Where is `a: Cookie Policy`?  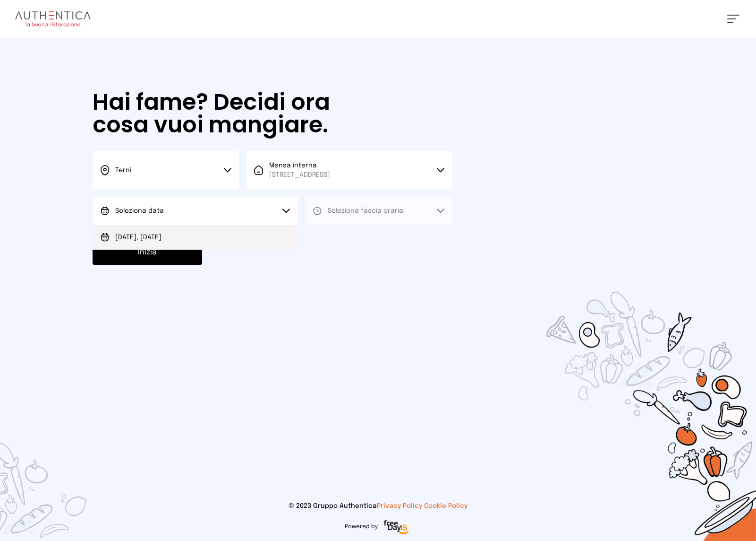 a: Cookie Policy is located at coordinates (446, 505).